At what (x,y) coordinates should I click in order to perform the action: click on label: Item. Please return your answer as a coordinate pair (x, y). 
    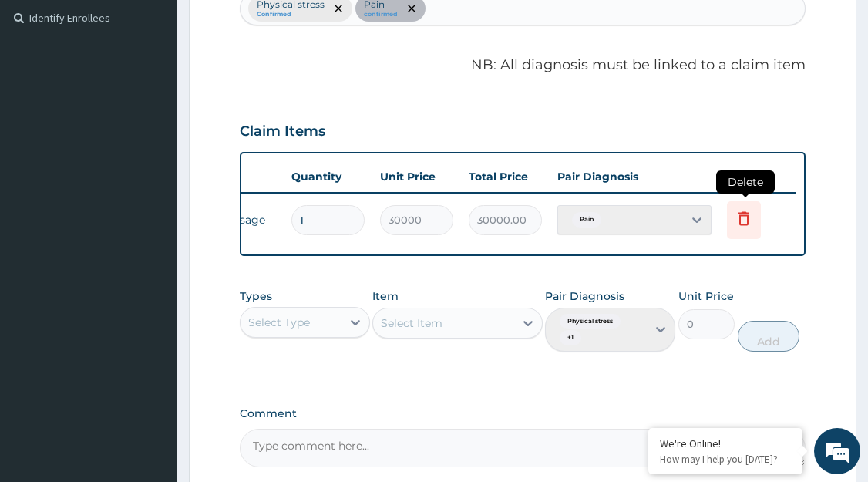
    Looking at the image, I should click on (385, 297).